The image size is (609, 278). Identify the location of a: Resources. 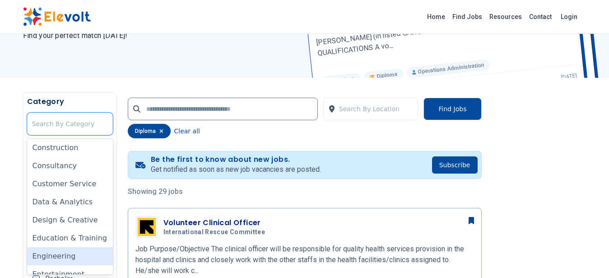
(506, 17).